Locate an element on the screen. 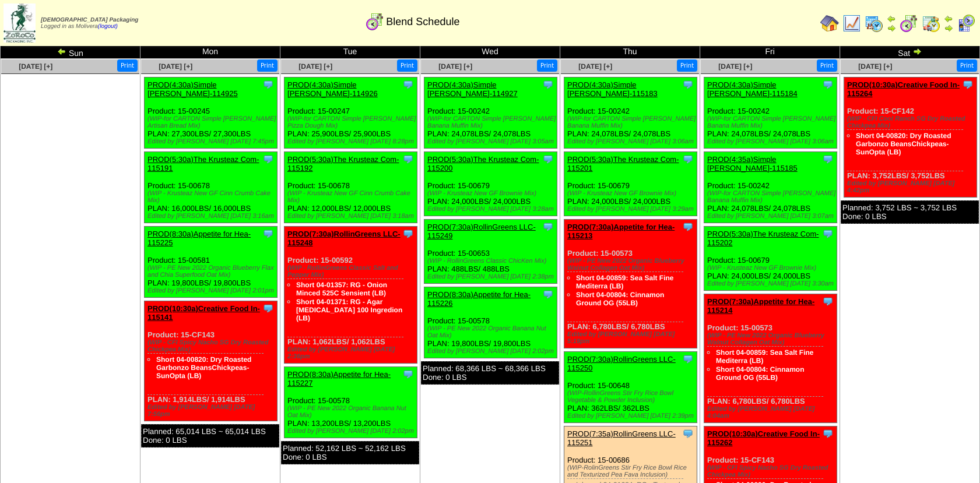  div: Product: 15-00678 PLAN: 12,000LBS / 12,000LBS is located at coordinates (351, 188).